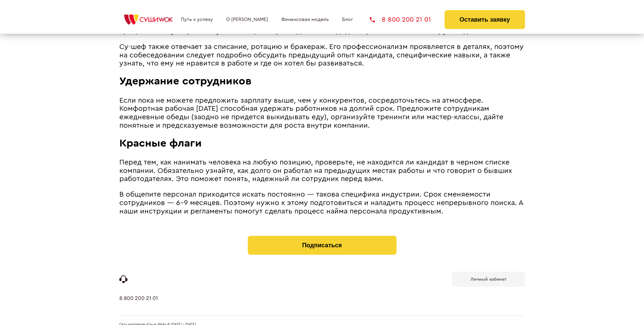 The width and height of the screenshot is (644, 325). Describe the element at coordinates (322, 55) in the screenshot. I see `span: Су-шеф также отвечает за списание, ротацию и бракераж. Его профессионализм проявляется в деталях,...` at that location.